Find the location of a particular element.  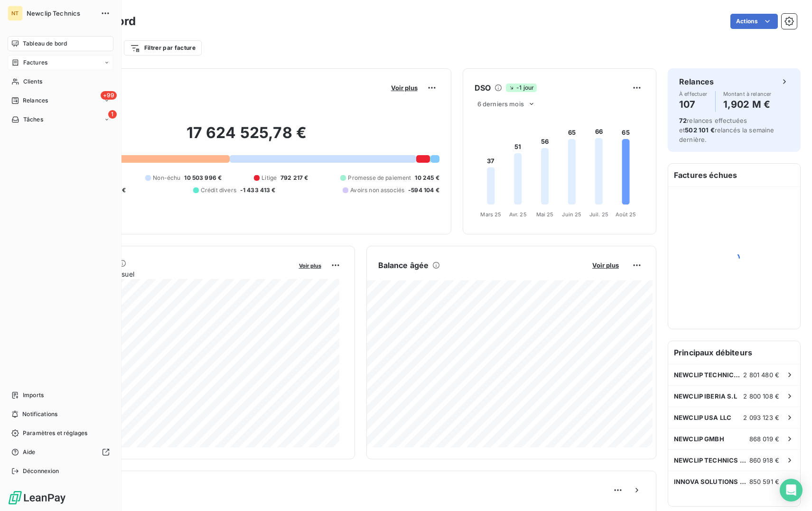

tspan: Avr. 25 is located at coordinates (517, 214).